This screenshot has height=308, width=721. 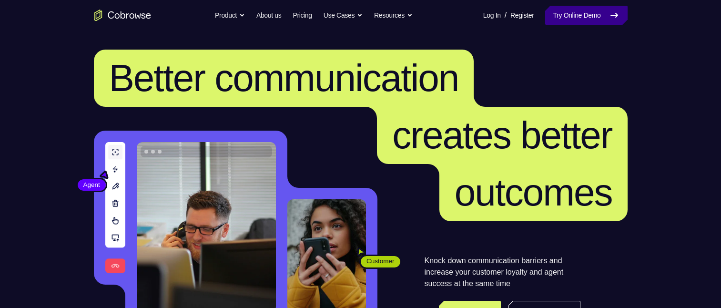 What do you see at coordinates (302, 15) in the screenshot?
I see `a: Pricing` at bounding box center [302, 15].